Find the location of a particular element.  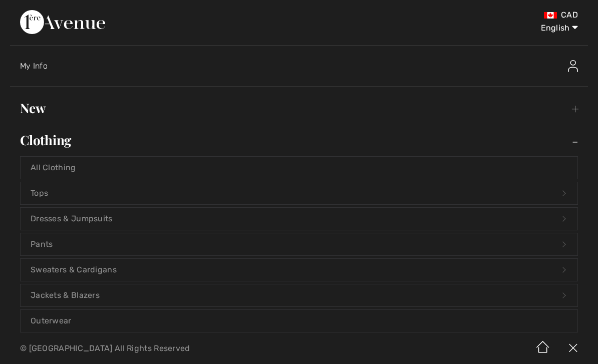

a: All Clothing is located at coordinates (299, 168).